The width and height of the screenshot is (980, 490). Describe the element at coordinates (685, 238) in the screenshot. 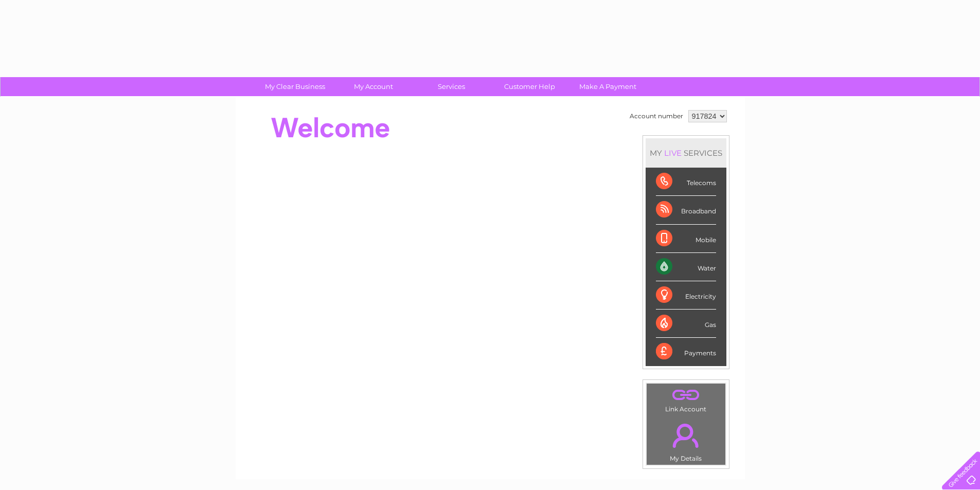

I see `div: Mobile` at that location.